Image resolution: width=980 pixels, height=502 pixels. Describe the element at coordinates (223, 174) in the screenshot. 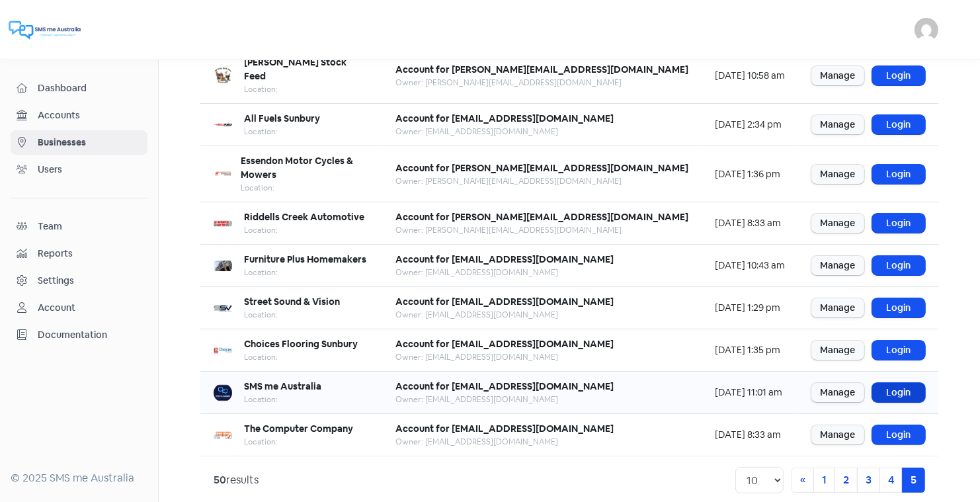

I see `img: 12666a30-c45c-4461-b611-c942322ac24d-250x250.png` at that location.